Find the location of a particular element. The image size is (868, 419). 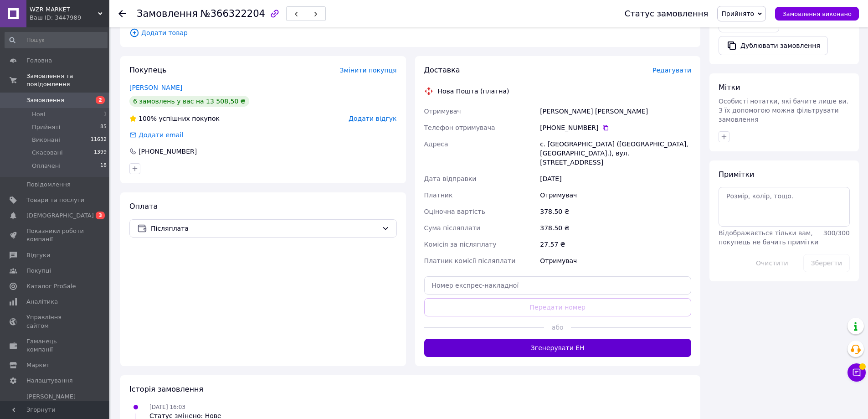

span: 100% is located at coordinates (148, 119).